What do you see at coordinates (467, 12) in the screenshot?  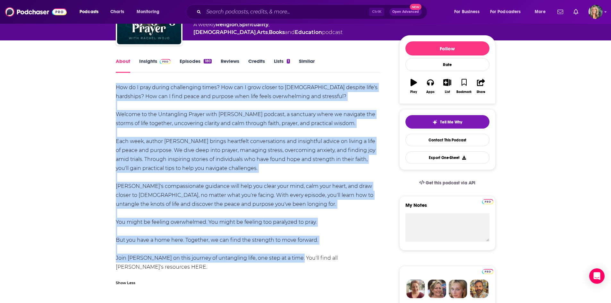 I see `span: For Business` at bounding box center [467, 12].